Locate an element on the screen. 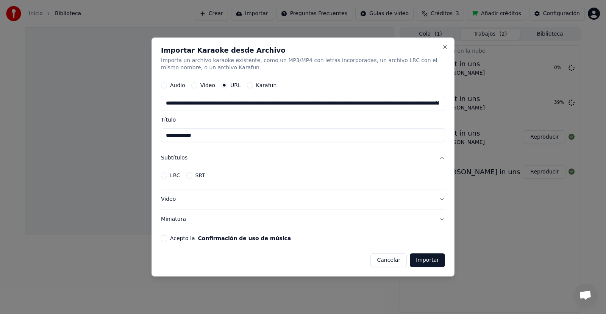  label: Título is located at coordinates (303, 120).